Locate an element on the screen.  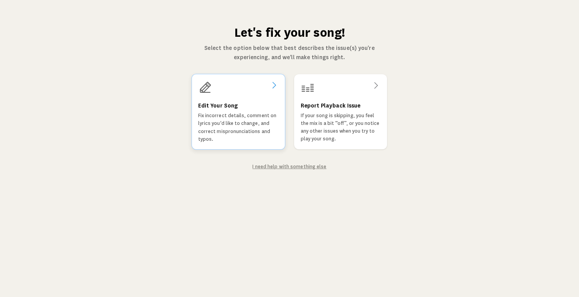
div: v 4.0.25 is located at coordinates (30, 15).